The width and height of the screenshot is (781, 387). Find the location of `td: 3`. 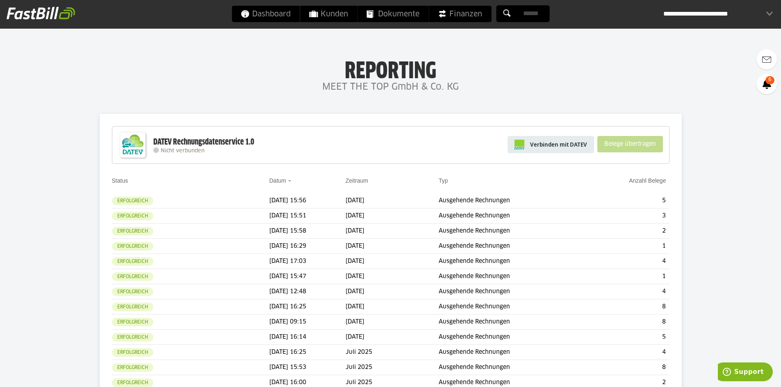

td: 3 is located at coordinates (627, 216).